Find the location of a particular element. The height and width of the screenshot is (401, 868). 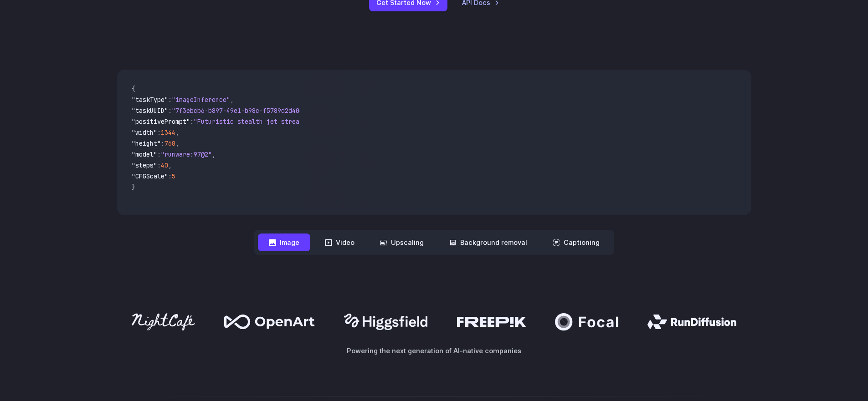

span: "width" is located at coordinates (145, 133).